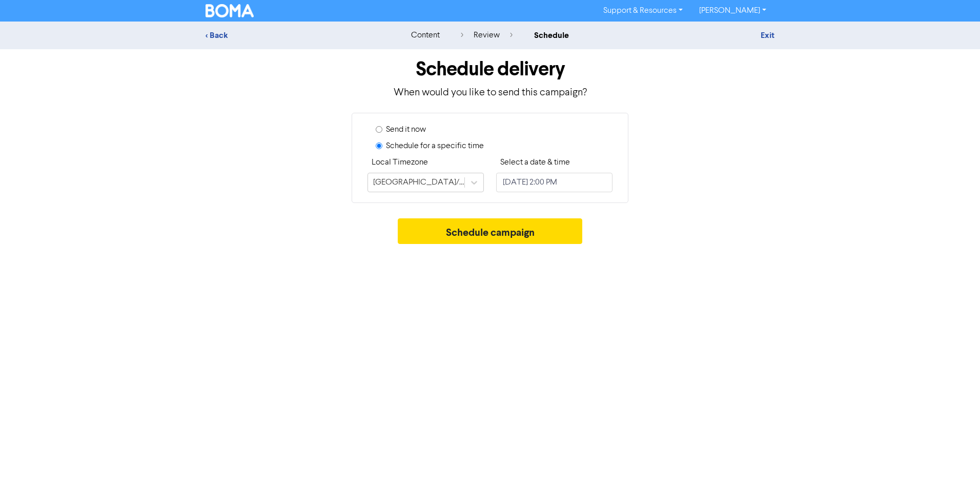 The image size is (980, 489). Describe the element at coordinates (426, 35) in the screenshot. I see `div: content` at that location.